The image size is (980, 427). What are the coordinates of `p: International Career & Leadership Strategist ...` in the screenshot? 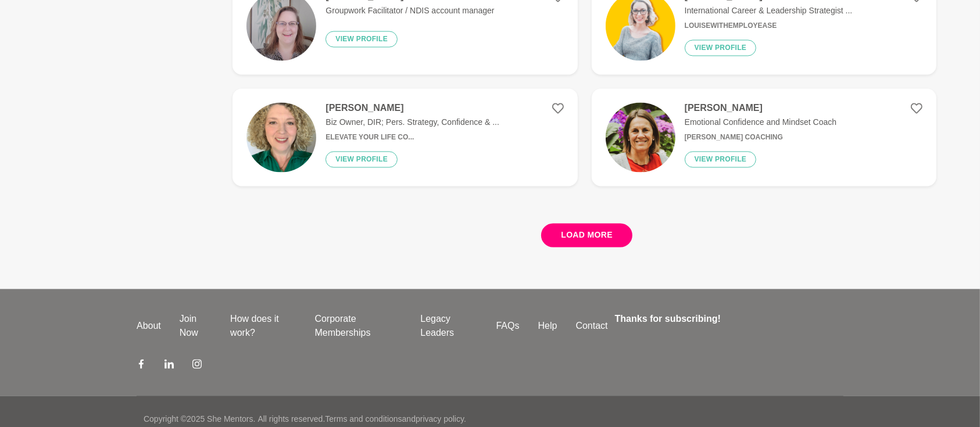 It's located at (769, 10).